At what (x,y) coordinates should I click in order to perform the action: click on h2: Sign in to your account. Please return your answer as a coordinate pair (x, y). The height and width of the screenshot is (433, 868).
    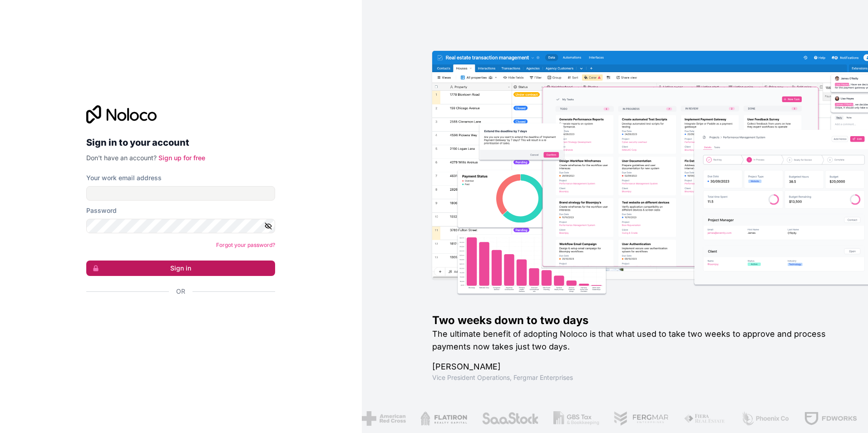
    Looking at the image, I should click on (181, 143).